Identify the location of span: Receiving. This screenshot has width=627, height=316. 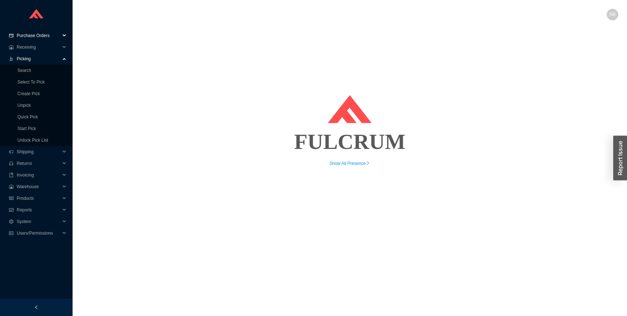
(38, 47).